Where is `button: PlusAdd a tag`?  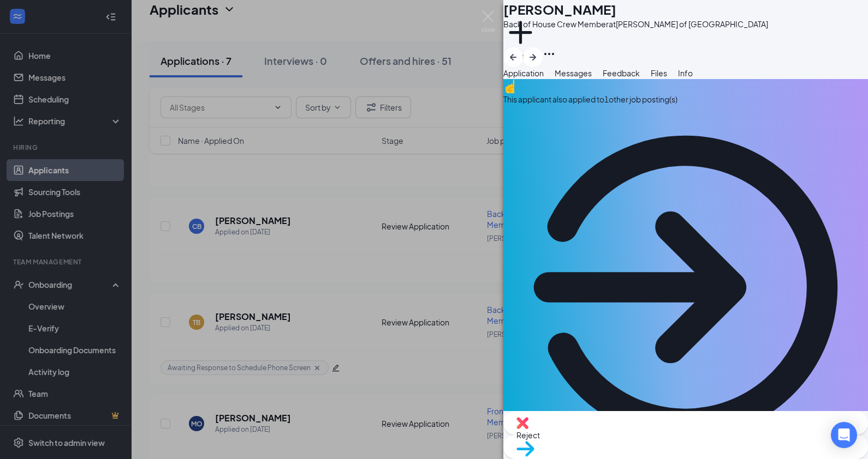
button: PlusAdd a tag is located at coordinates (520, 38).